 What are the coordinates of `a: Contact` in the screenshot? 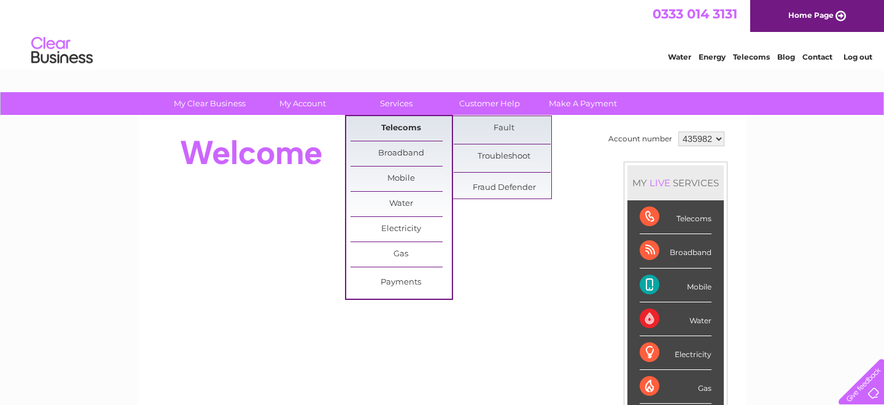 It's located at (817, 56).